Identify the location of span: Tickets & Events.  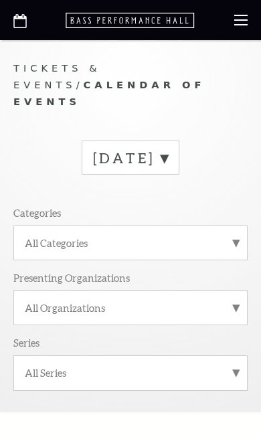
(57, 76).